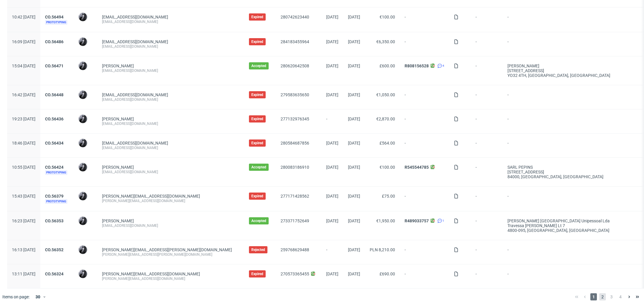  What do you see at coordinates (54, 119) in the screenshot?
I see `a: CO.56436` at bounding box center [54, 119].